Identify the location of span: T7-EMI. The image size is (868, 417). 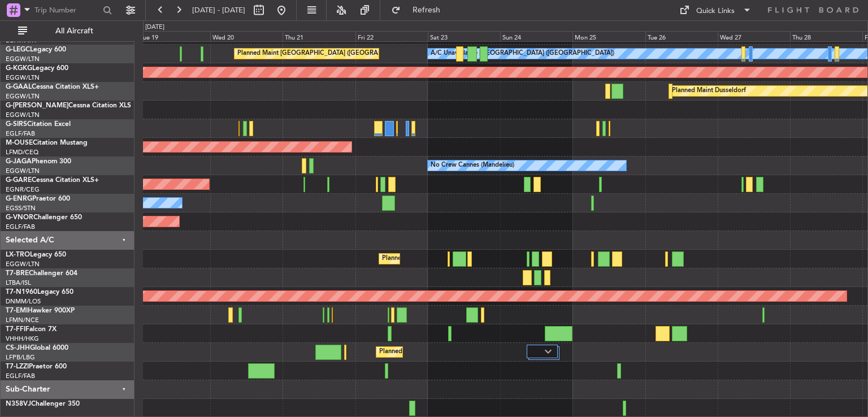
(17, 311).